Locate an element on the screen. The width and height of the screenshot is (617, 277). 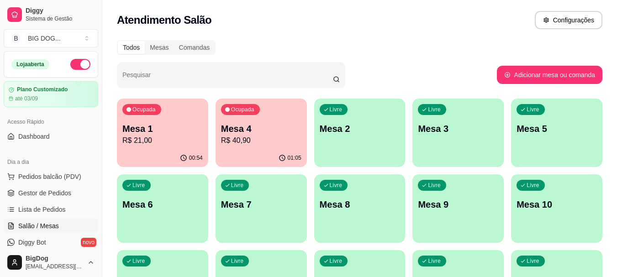
p: R$ 21,00 is located at coordinates (163, 141).